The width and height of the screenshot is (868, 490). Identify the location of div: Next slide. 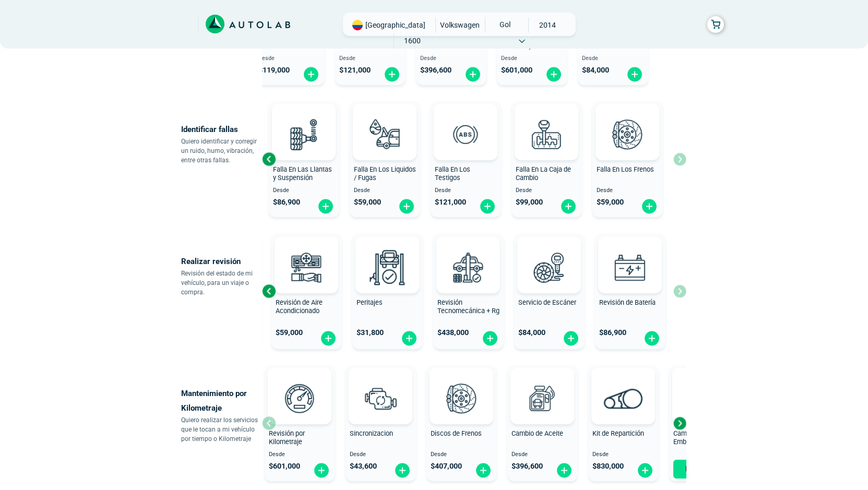
(679, 423).